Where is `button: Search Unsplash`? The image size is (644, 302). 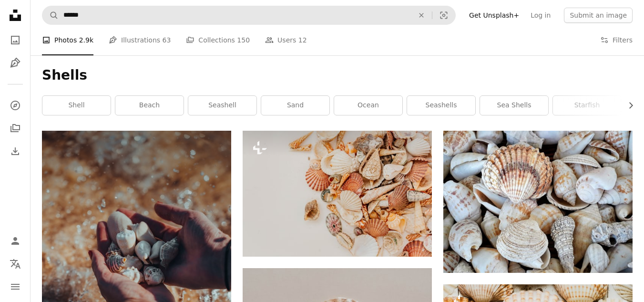
button: Search Unsplash is located at coordinates (50, 15).